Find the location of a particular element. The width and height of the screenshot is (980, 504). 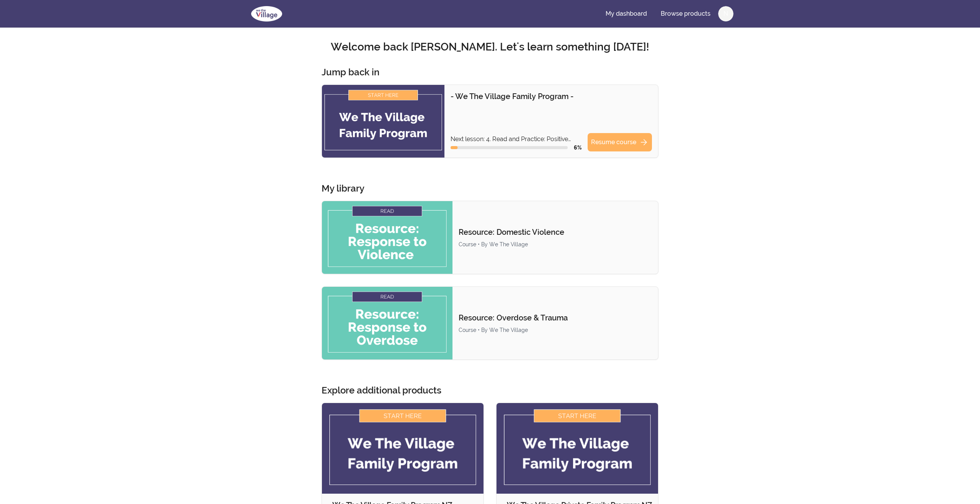

img: Product image for - We The Village Private Family Program NZ - is located at coordinates (577, 449).